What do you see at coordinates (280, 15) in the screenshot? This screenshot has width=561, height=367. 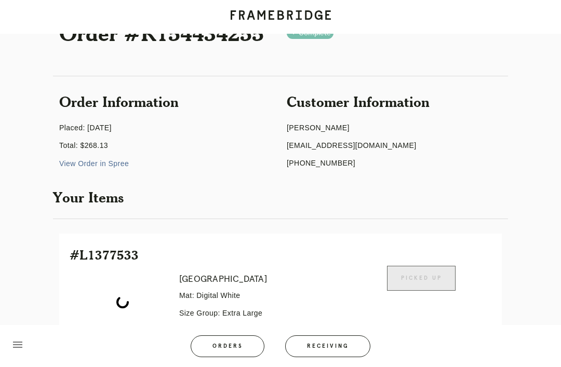 I see `img: framebridge-logo-text-d1db7b7b2b74c85e67bf30a22fc4e78f.svg` at bounding box center [280, 15].